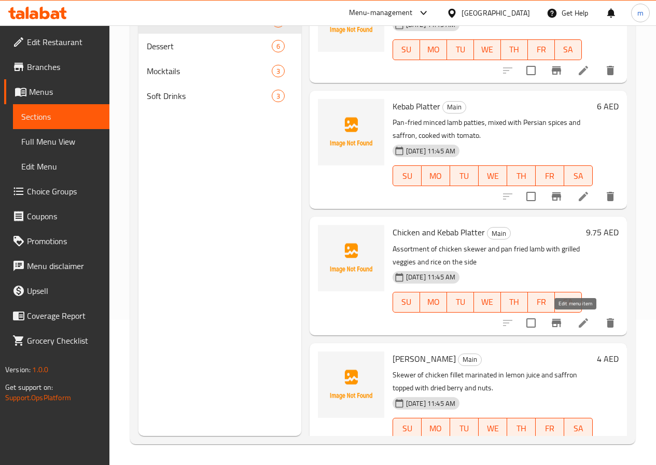 This screenshot has height=465, width=656. Describe the element at coordinates (64, 341) in the screenshot. I see `span: Grocery Checklist` at that location.